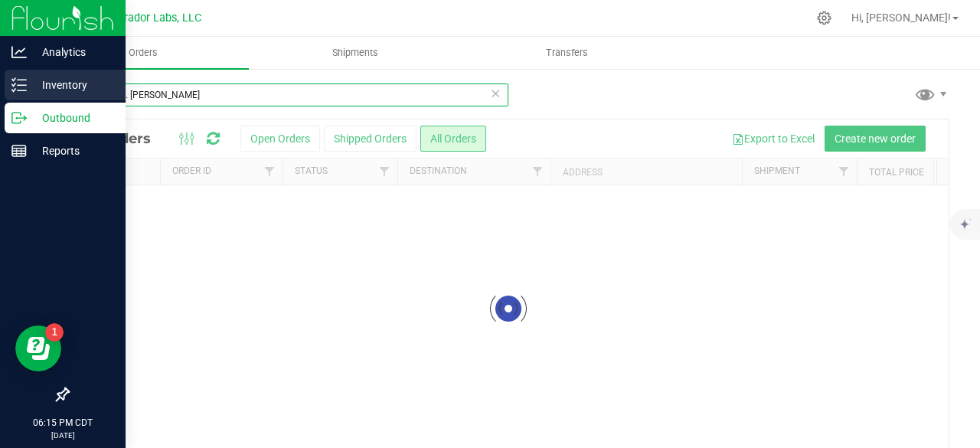 The image size is (980, 448). What do you see at coordinates (157, 18) in the screenshot?
I see `span: Curador Labs, LLC` at bounding box center [157, 18].